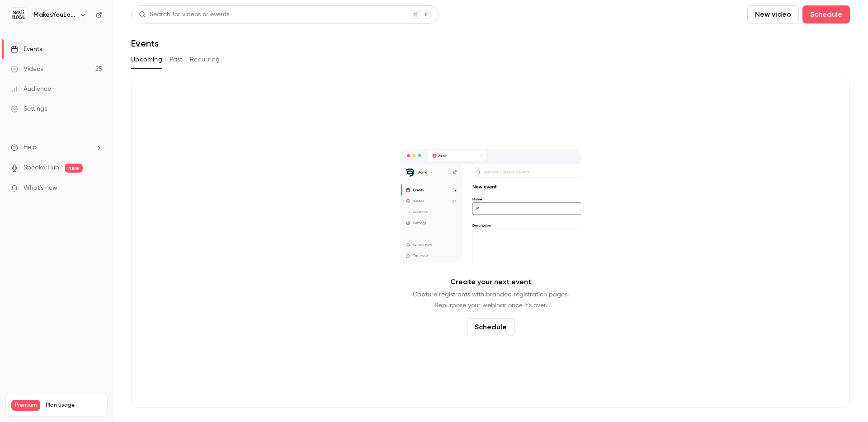  I want to click on div: Events, so click(26, 49).